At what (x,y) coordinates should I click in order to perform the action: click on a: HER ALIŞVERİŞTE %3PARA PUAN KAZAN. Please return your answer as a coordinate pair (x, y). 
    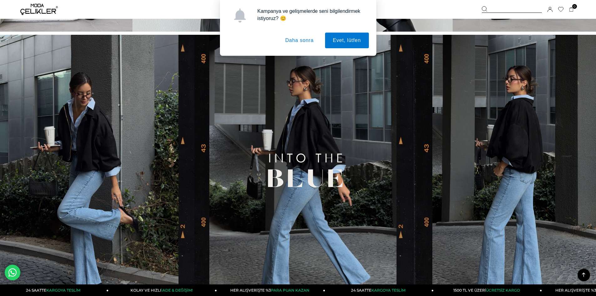
    Looking at the image, I should click on (271, 290).